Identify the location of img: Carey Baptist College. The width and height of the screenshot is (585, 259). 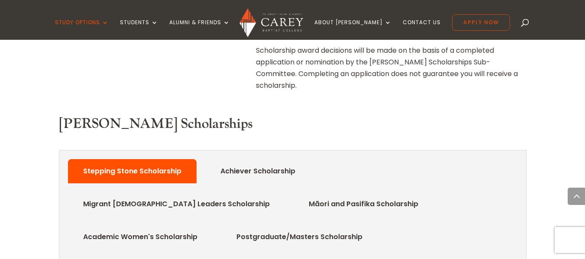
(271, 23).